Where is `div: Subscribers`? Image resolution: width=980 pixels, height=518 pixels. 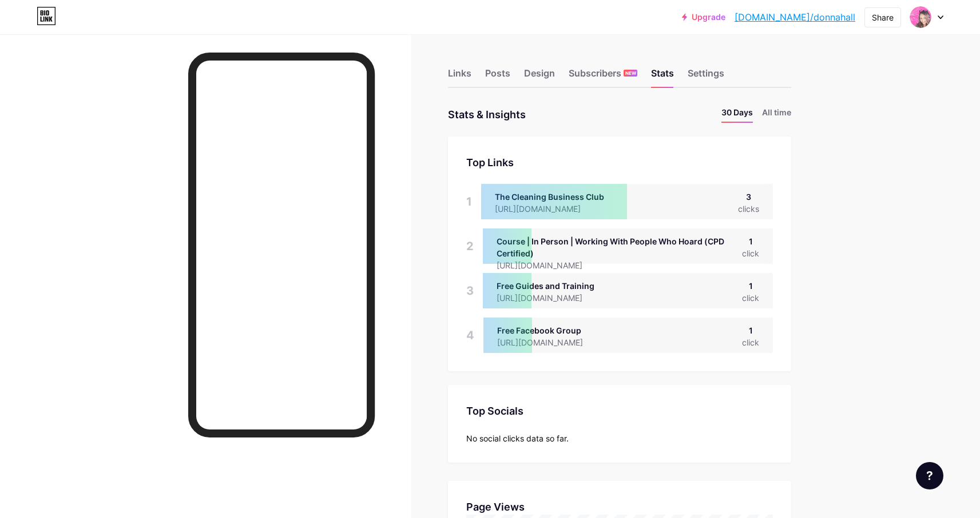 div: Subscribers is located at coordinates (603, 77).